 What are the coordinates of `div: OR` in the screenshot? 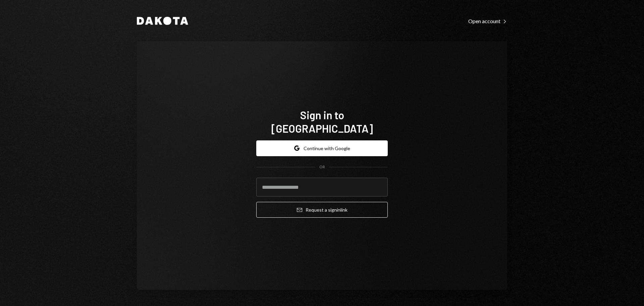 It's located at (322, 167).